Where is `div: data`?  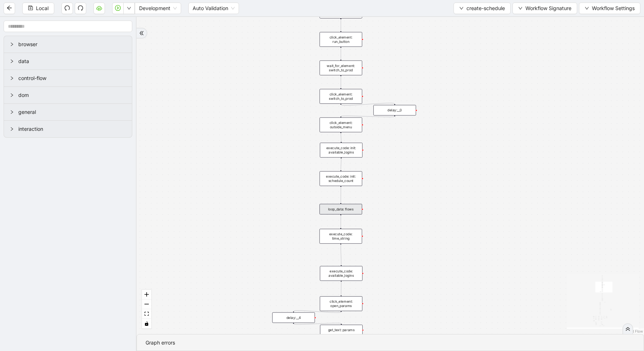 div: data is located at coordinates (68, 61).